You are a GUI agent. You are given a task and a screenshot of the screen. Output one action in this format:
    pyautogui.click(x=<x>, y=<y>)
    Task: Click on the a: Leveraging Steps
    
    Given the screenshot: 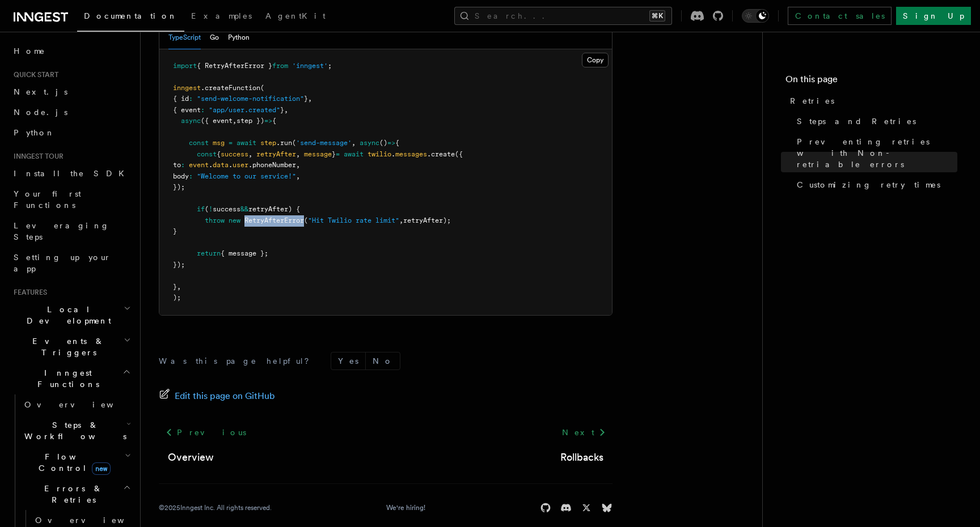 What is the action you would take?
    pyautogui.click(x=71, y=231)
    